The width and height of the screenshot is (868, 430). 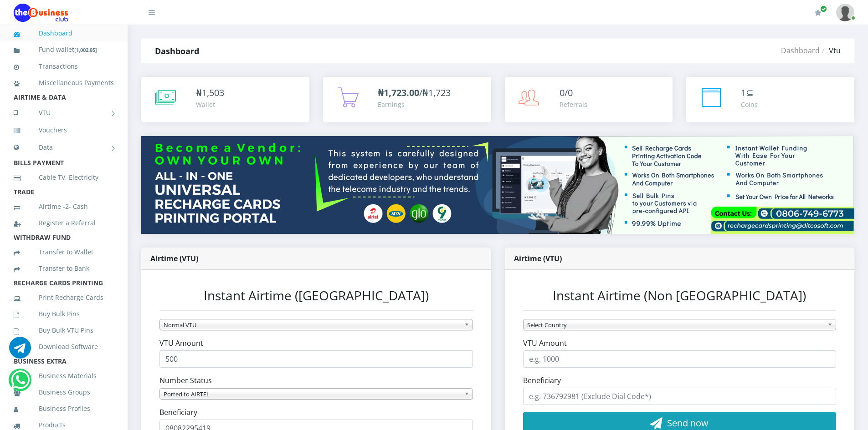 I want to click on img: multitenant_rcp.png, so click(x=498, y=185).